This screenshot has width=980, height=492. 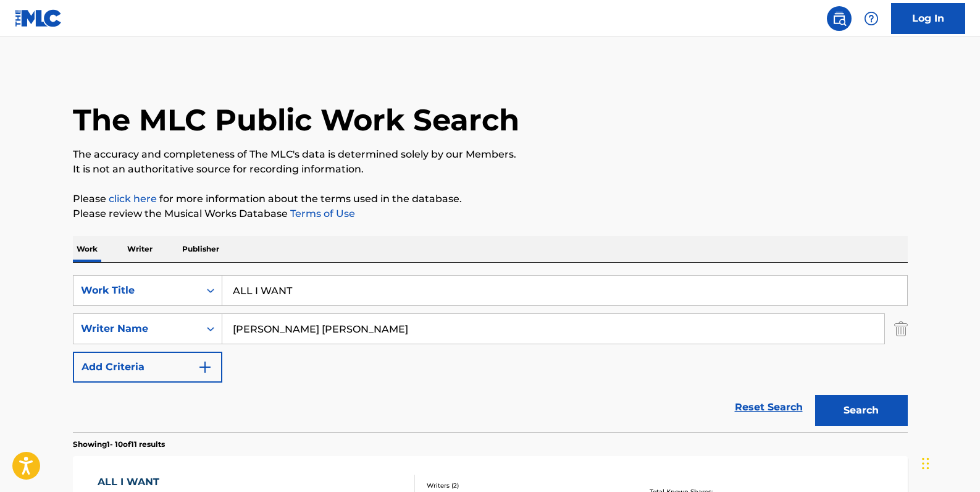 What do you see at coordinates (928, 19) in the screenshot?
I see `a: Log In` at bounding box center [928, 19].